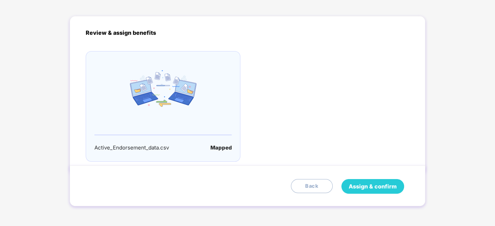 Image resolution: width=495 pixels, height=226 pixels. Describe the element at coordinates (312, 186) in the screenshot. I see `span: Back` at that location.